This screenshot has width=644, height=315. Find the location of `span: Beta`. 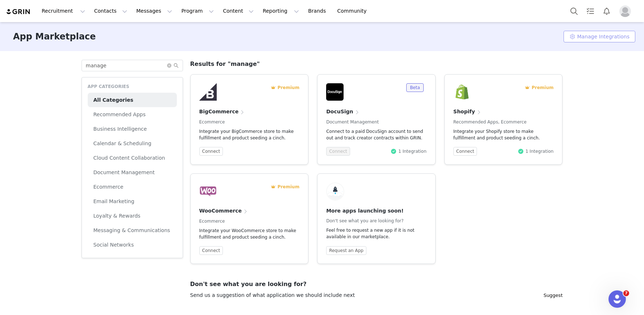

span: Beta is located at coordinates (415, 88).